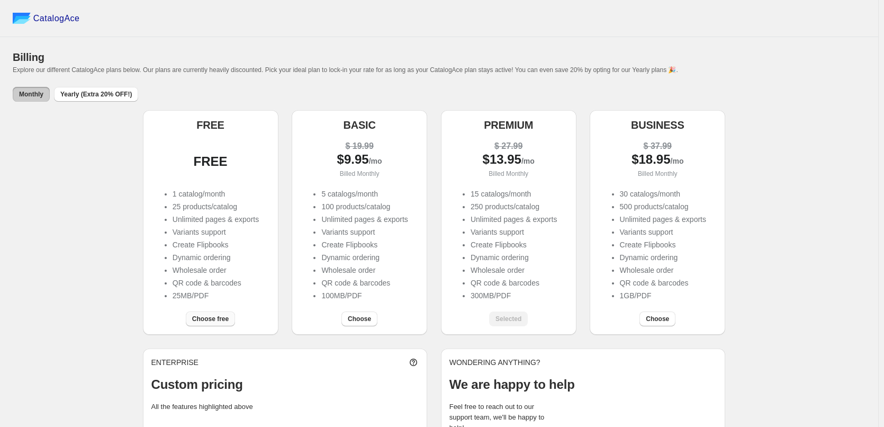 This screenshot has height=427, width=884. I want to click on li: 100 products/catalog, so click(364, 206).